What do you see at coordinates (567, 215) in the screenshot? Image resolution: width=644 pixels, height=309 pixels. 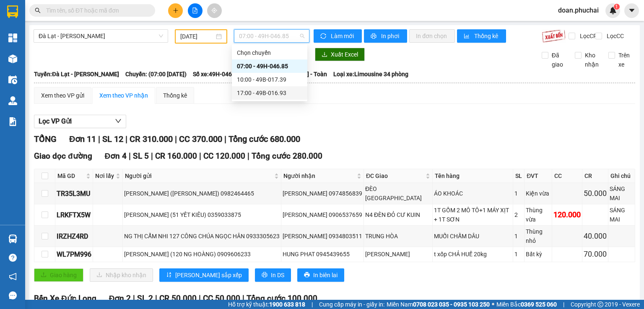 I see `div: 120.000` at bounding box center [567, 215].